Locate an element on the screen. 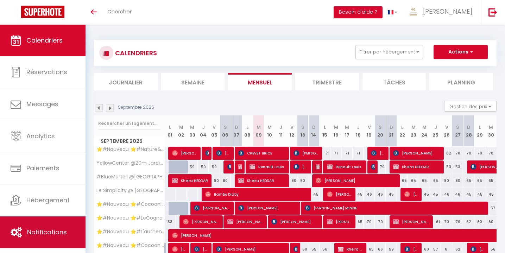 This screenshot has width=505, height=253. th: 18 is located at coordinates (358, 131).